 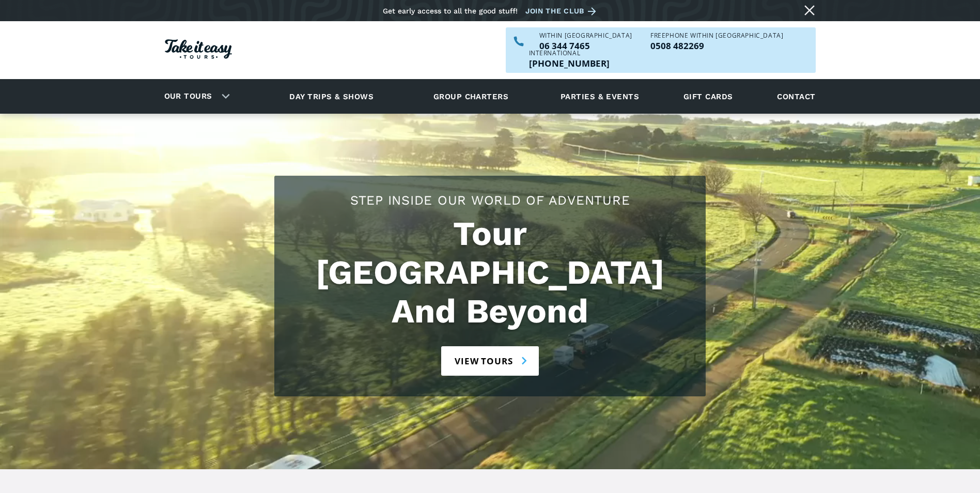 What do you see at coordinates (490, 200) in the screenshot?
I see `h2: Step Inside Our World Of Adventure` at bounding box center [490, 200].